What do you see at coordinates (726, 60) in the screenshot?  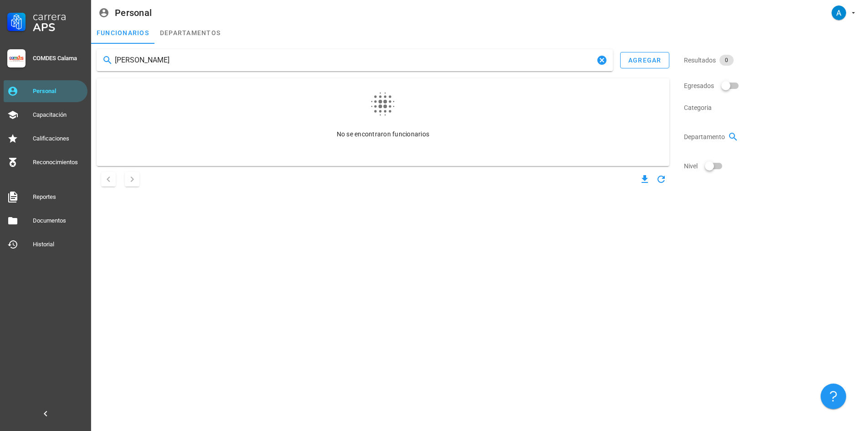 I see `span: 0` at bounding box center [726, 60].